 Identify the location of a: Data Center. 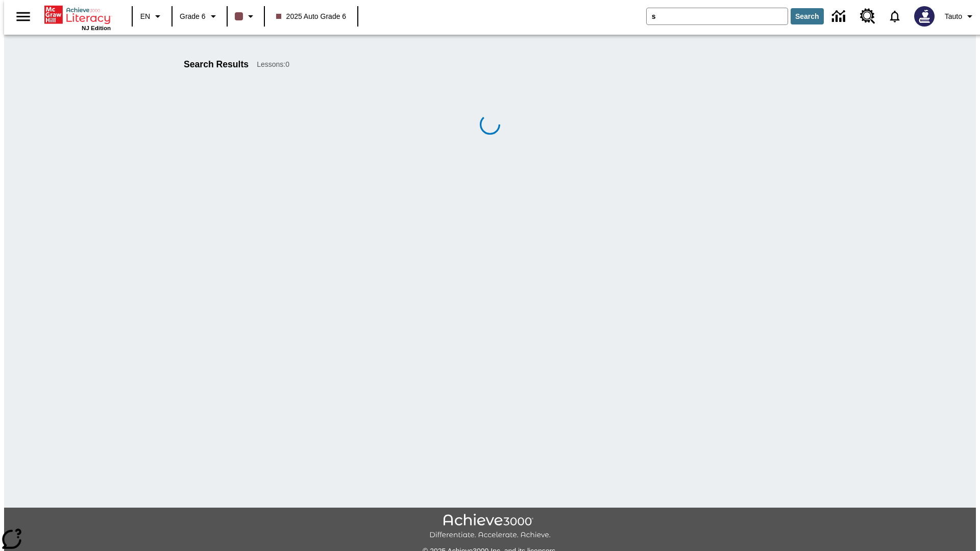
(840, 17).